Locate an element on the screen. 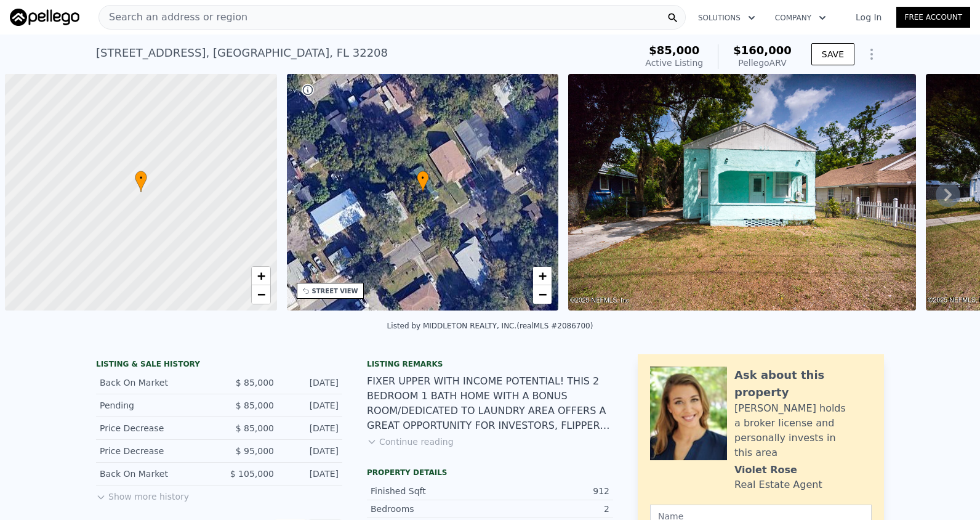 The height and width of the screenshot is (520, 980). span: $160,000 is located at coordinates (762, 50).